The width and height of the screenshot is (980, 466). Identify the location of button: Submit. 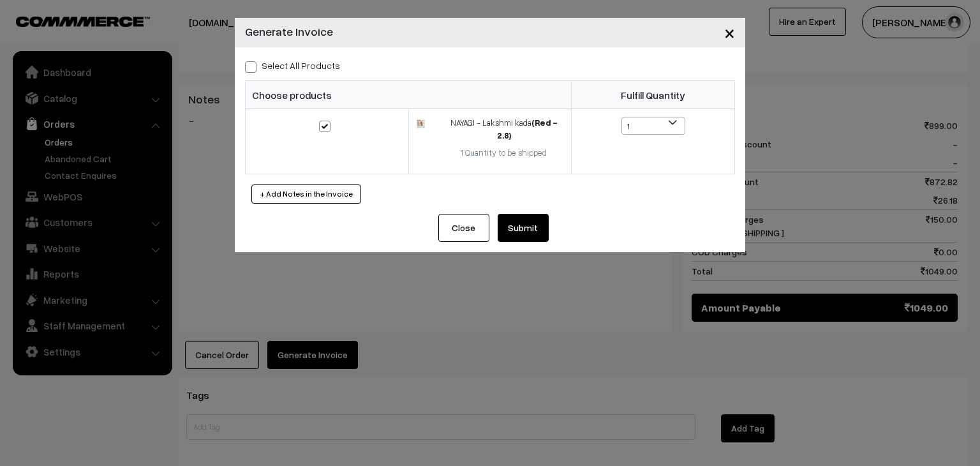
(523, 228).